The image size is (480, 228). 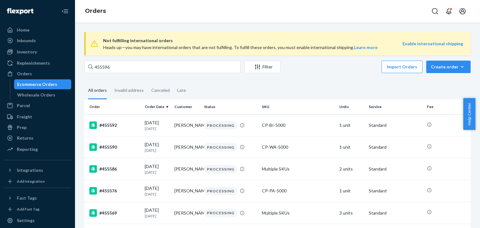 I want to click on div: Parcel, so click(x=23, y=106).